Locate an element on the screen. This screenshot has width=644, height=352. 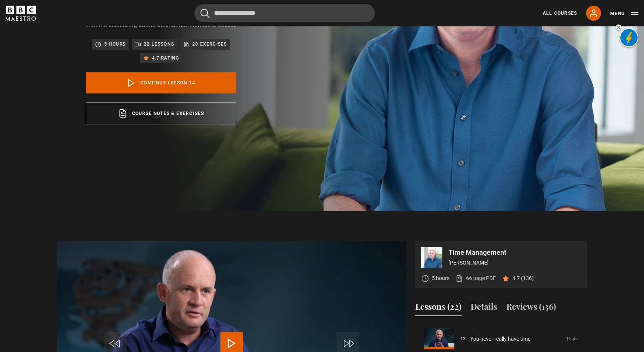
svg: BBC Maestro is located at coordinates (21, 13).